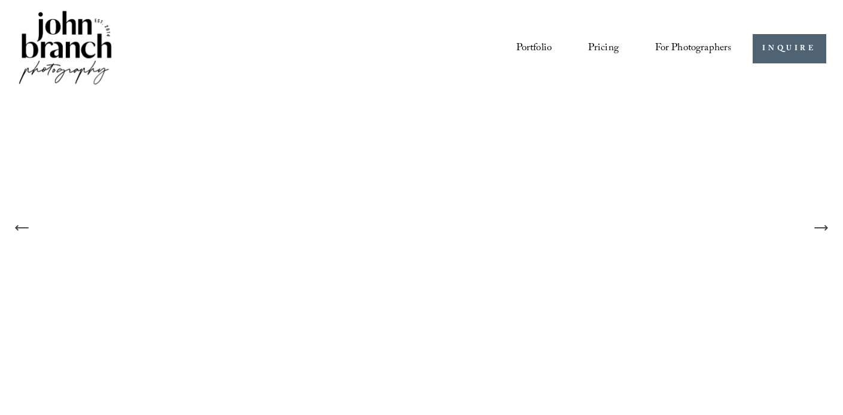 The height and width of the screenshot is (415, 843). I want to click on button: Previous Slide, so click(22, 228).